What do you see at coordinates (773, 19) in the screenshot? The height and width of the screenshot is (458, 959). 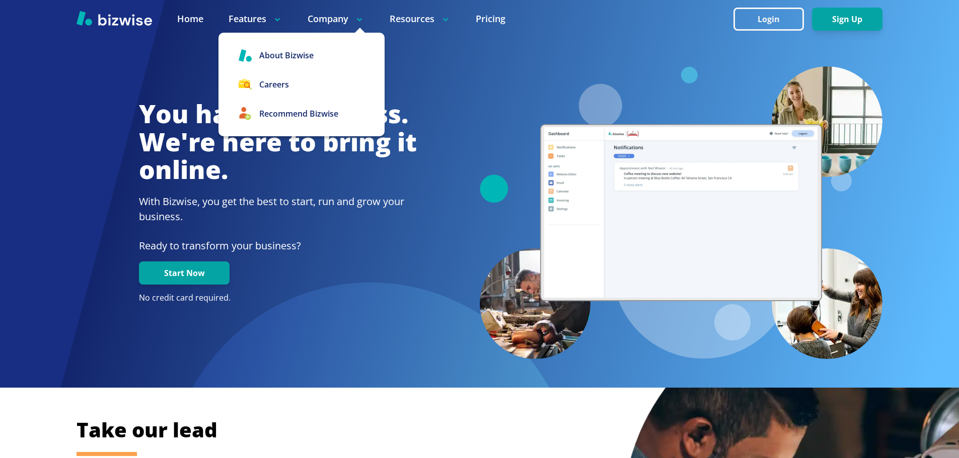 I see `a: Login` at bounding box center [773, 19].